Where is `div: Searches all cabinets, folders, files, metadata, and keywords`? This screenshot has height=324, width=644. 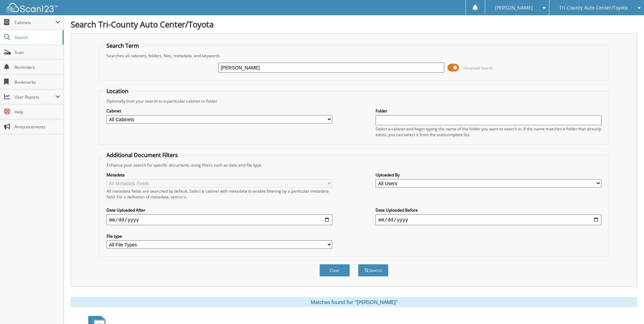
div: Searches all cabinets, folders, files, metadata, and keywords is located at coordinates (354, 56).